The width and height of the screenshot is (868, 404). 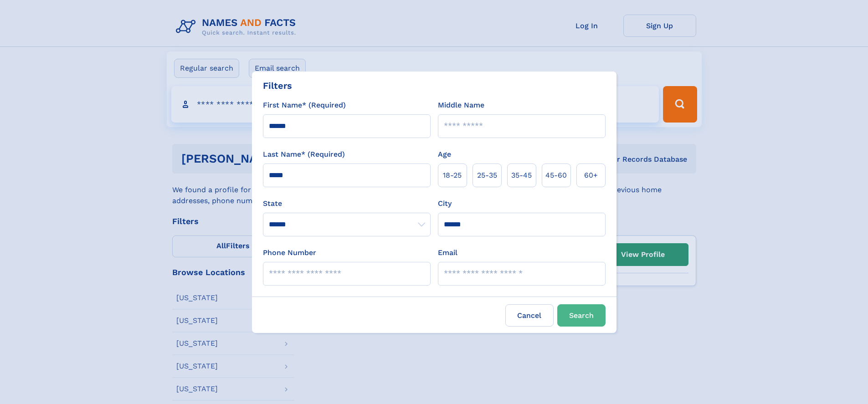 What do you see at coordinates (445, 204) in the screenshot?
I see `label: City` at bounding box center [445, 204].